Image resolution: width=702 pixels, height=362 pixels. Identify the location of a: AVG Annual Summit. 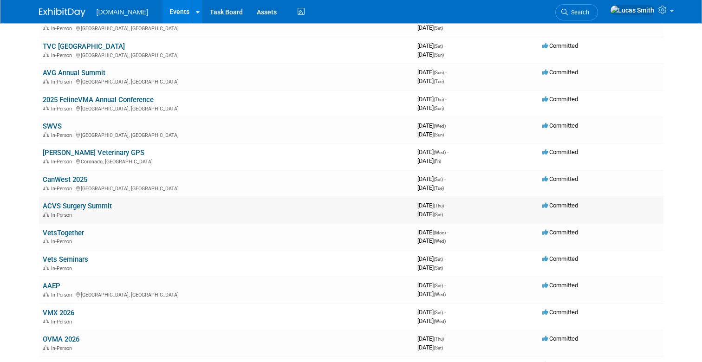
(74, 73).